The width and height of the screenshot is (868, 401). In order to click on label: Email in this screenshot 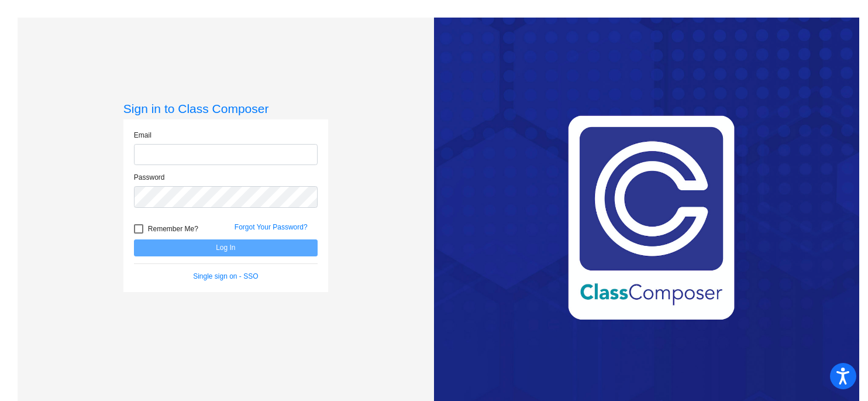, I will do `click(143, 135)`.